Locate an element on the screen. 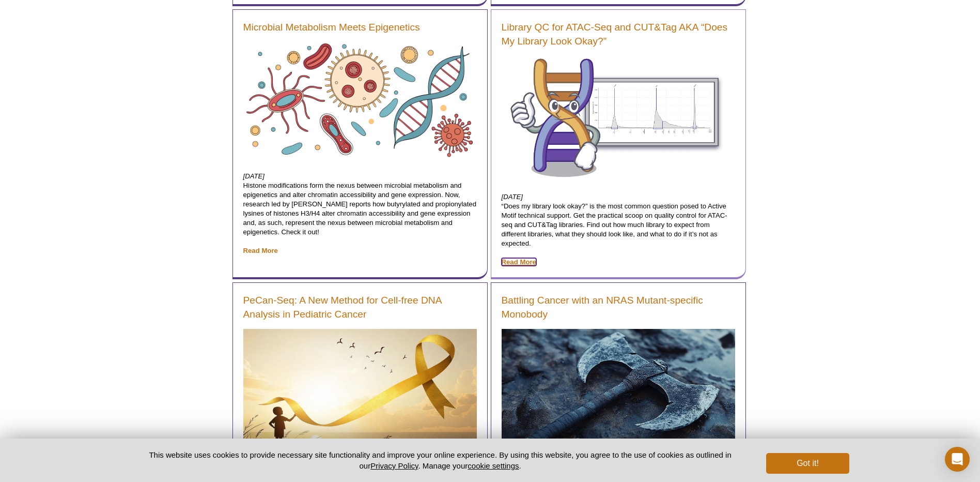 Image resolution: width=980 pixels, height=482 pixels. img: Child with yellow ribbon is located at coordinates (360, 394).